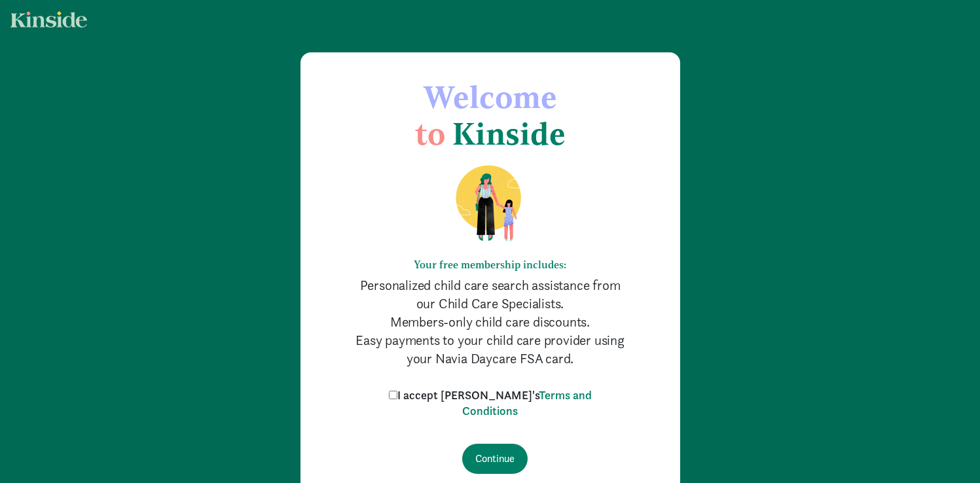  Describe the element at coordinates (430, 134) in the screenshot. I see `span: to` at that location.